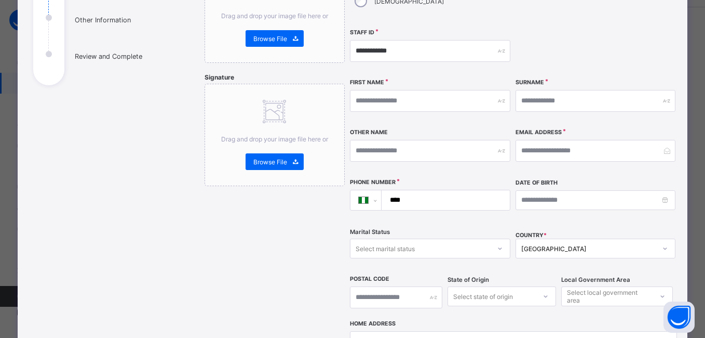 The image size is (705, 338). Describe the element at coordinates (539, 132) in the screenshot. I see `label: Email Address` at that location.